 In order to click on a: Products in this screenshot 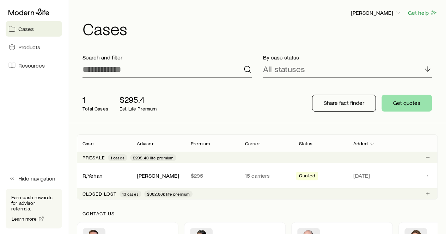, I will do `click(34, 47)`.